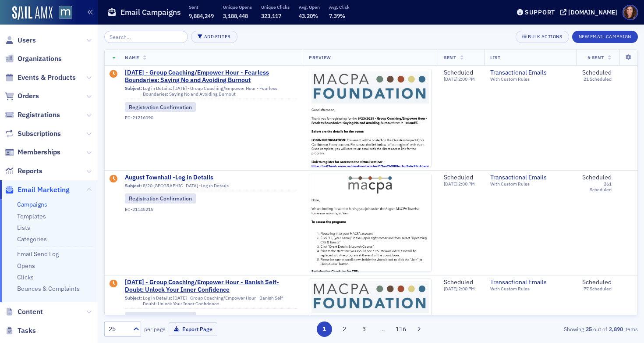 This screenshot has width=644, height=343. Describe the element at coordinates (39, 152) in the screenshot. I see `span: Memberships` at that location.